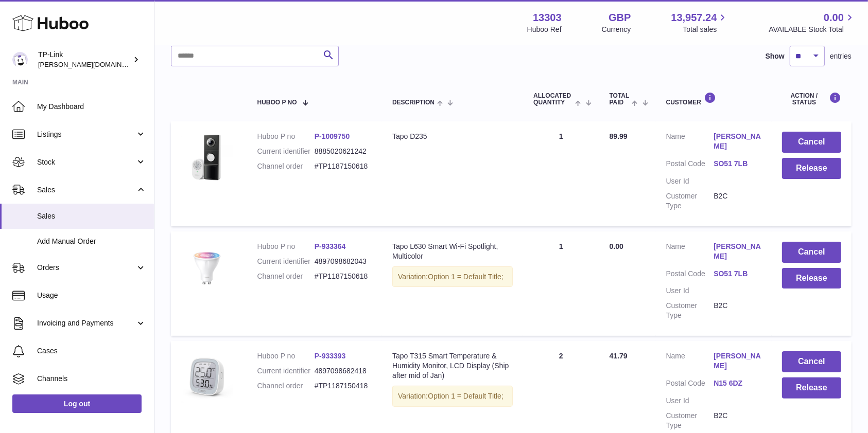  I want to click on a: P-933364, so click(330, 246).